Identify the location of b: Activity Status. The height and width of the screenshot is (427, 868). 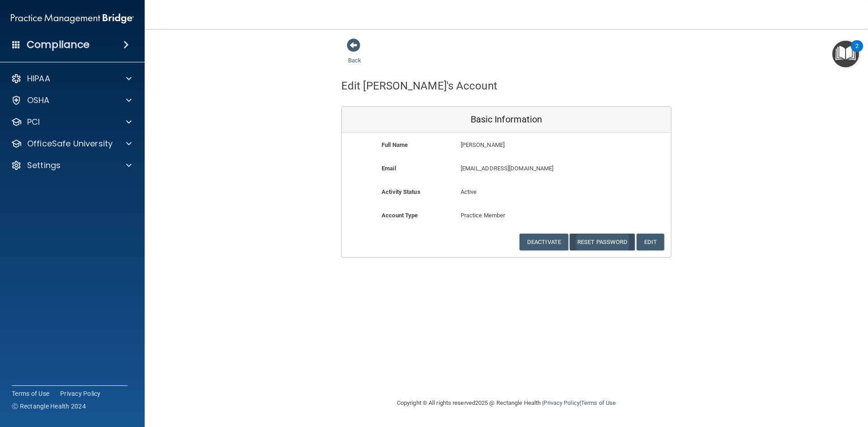
(401, 192).